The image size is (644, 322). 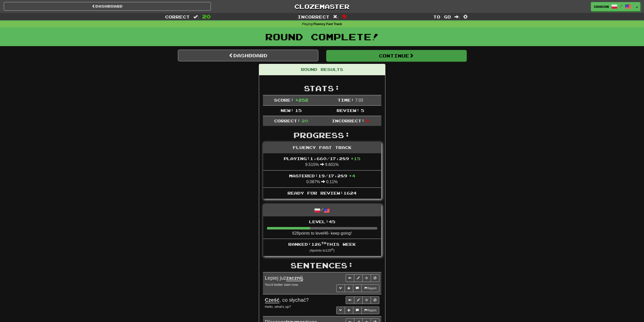 What do you see at coordinates (322, 148) in the screenshot?
I see `div: Fluency Fast Track` at bounding box center [322, 148].